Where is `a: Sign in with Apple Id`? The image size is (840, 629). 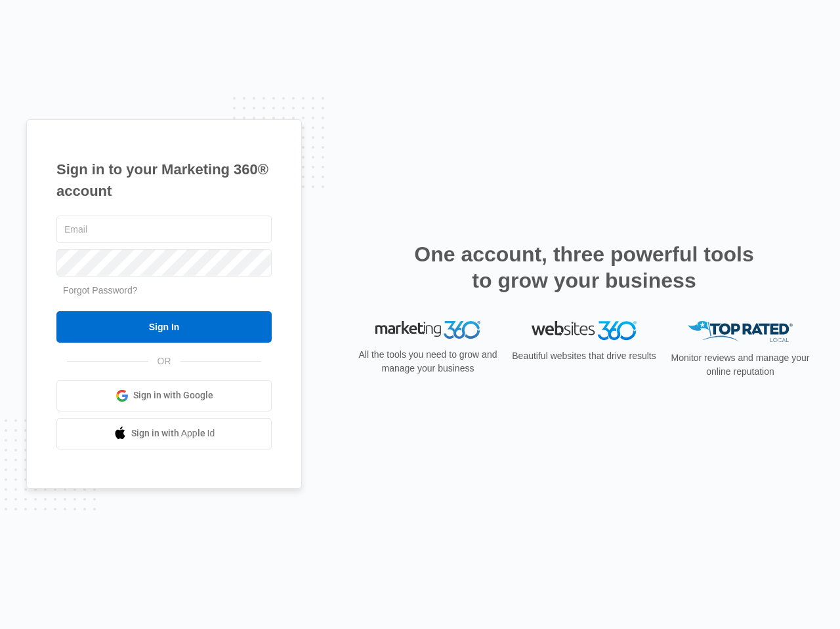 a: Sign in with Apple Id is located at coordinates (164, 434).